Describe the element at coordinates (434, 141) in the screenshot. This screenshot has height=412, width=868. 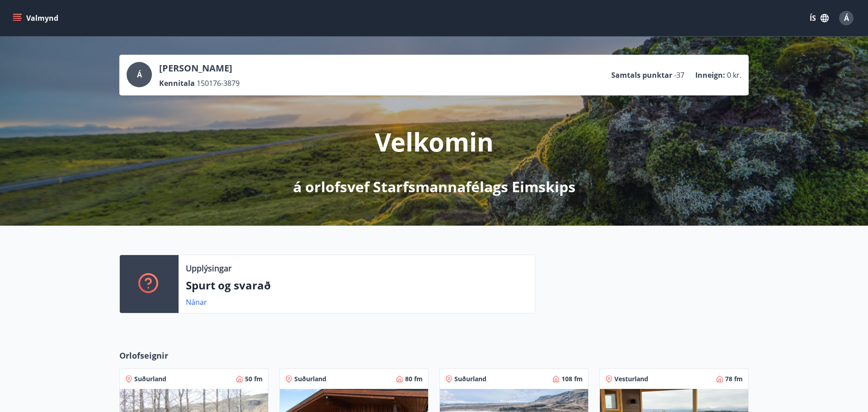
I see `p: Velkomin` at that location.